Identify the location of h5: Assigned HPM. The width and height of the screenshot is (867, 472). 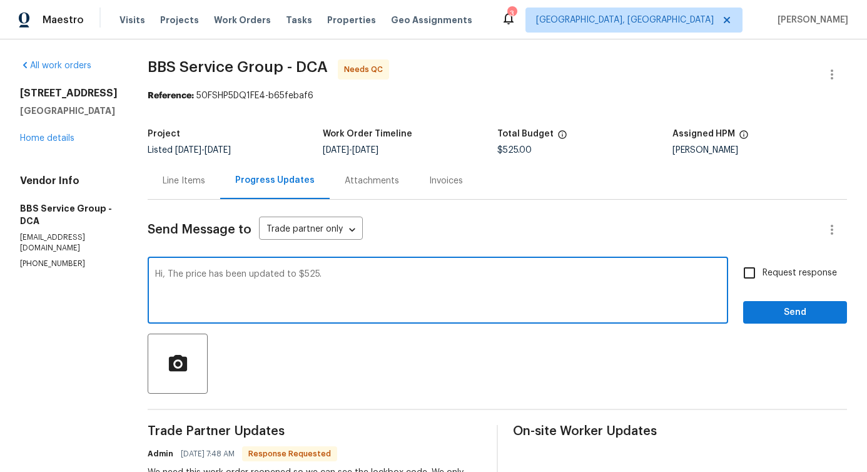
(704, 134).